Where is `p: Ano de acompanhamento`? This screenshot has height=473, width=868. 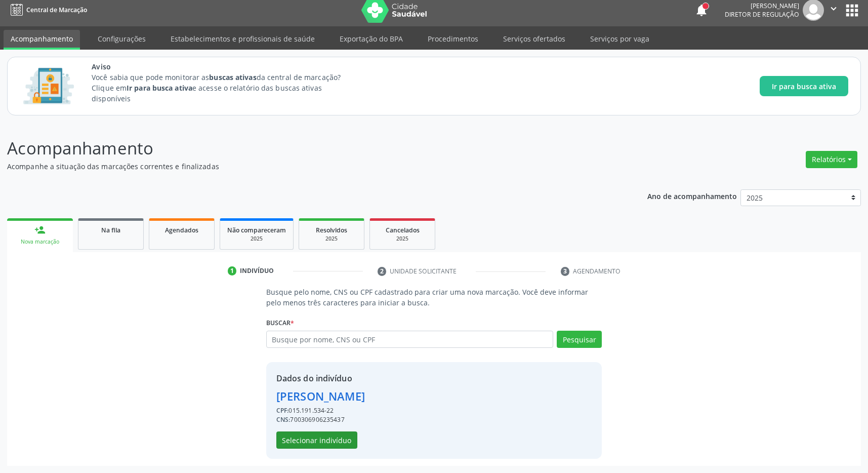 p: Ano de acompanhamento is located at coordinates (692, 196).